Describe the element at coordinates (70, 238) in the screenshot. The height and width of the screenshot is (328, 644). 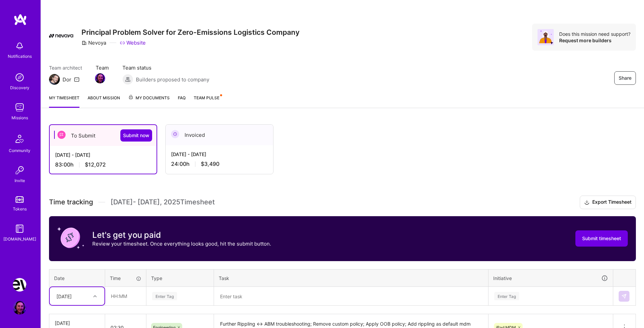
I see `img: coin` at that location.